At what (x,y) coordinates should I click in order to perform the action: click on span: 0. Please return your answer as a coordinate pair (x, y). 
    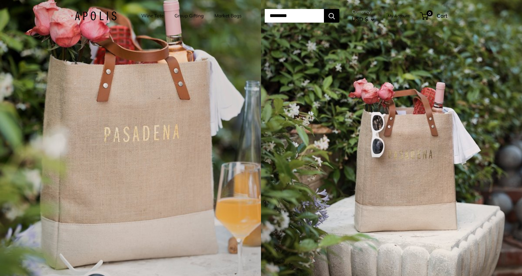
    Looking at the image, I should click on (430, 13).